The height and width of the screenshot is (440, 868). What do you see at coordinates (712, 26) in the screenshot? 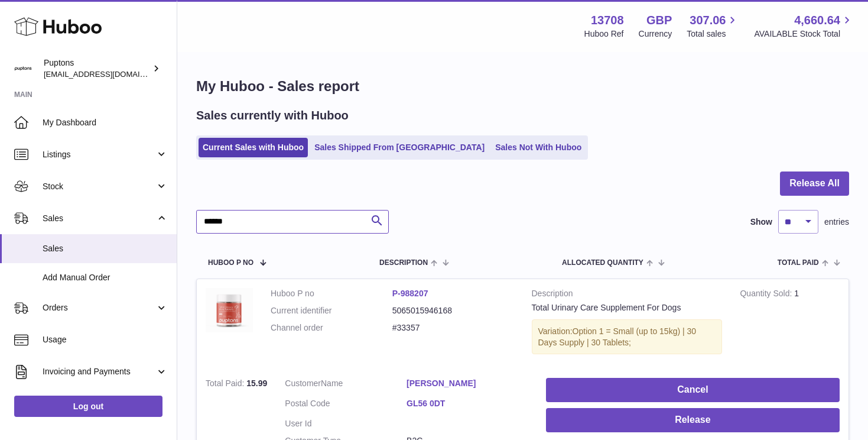
I see `a: 307.06 Total sales` at bounding box center [712, 26].